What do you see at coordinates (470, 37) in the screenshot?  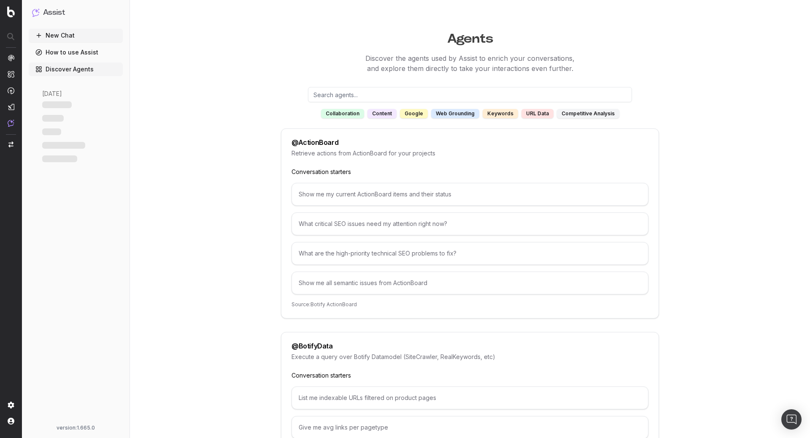 I see `h1: Agents` at bounding box center [470, 37].